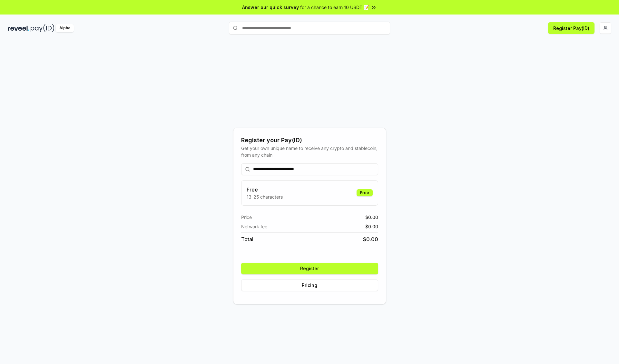  What do you see at coordinates (310, 285) in the screenshot?
I see `button: Pricing` at bounding box center [310, 285].